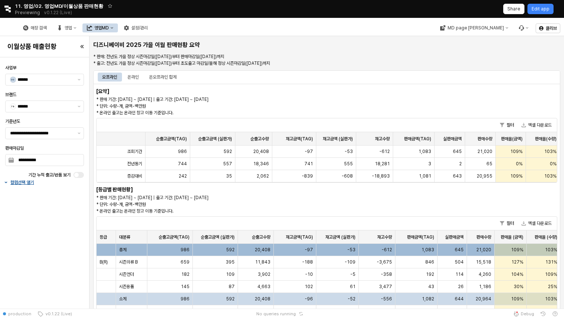 The image size is (564, 319). What do you see at coordinates (527, 314) in the screenshot?
I see `span: Debug` at bounding box center [527, 314].